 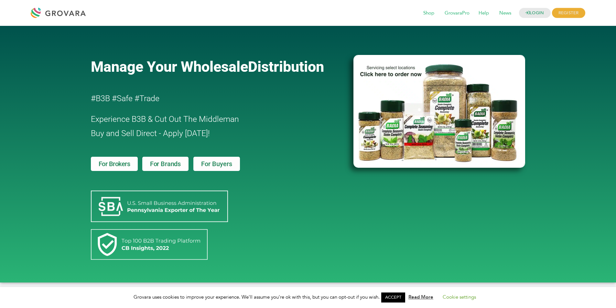 I want to click on a: For Brokers, so click(x=114, y=164).